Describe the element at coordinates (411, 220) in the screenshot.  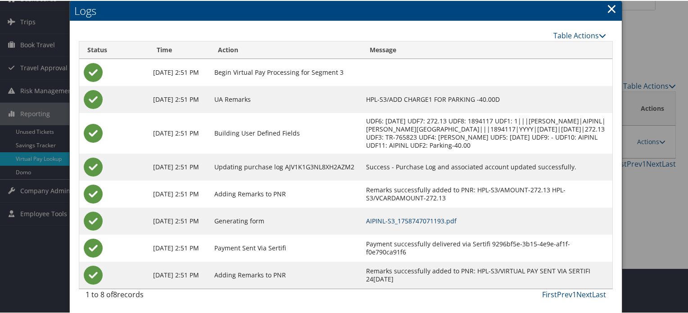
I see `a: AIPINL-S3_1758747071193.pdf` at that location.